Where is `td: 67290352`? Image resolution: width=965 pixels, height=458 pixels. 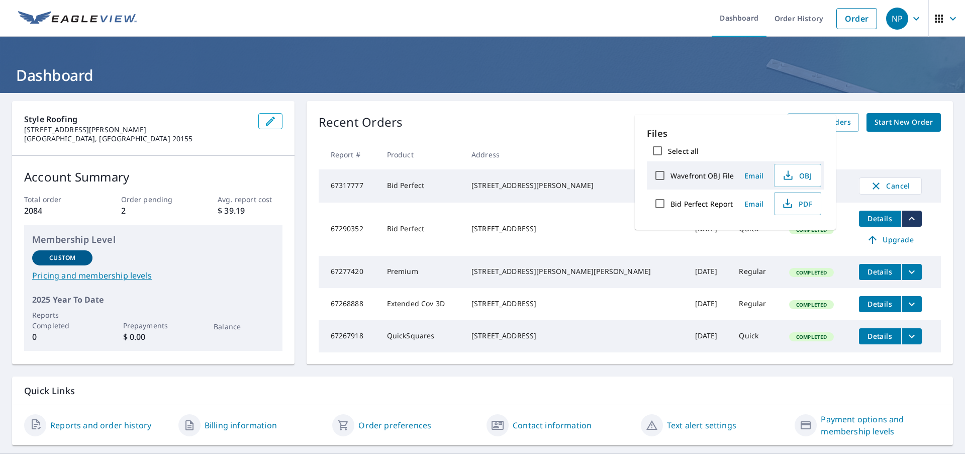 td: 67290352 is located at coordinates (349, 229).